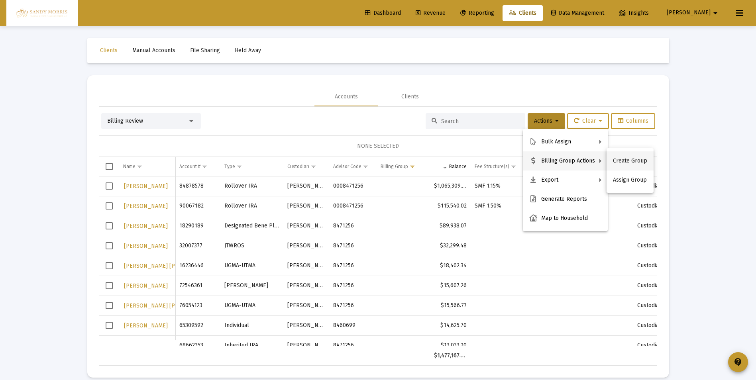 This screenshot has height=380, width=756. I want to click on button: Export, so click(565, 180).